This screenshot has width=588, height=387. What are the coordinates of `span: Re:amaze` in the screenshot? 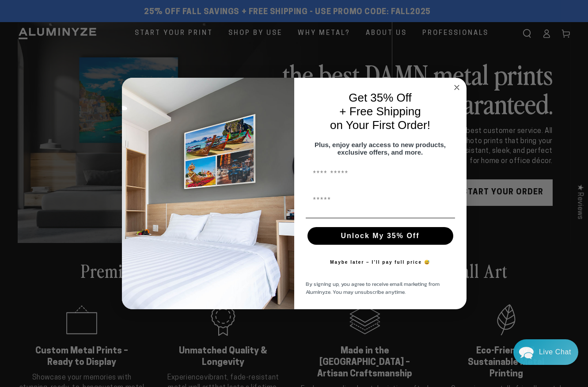 It's located at (107, 255).